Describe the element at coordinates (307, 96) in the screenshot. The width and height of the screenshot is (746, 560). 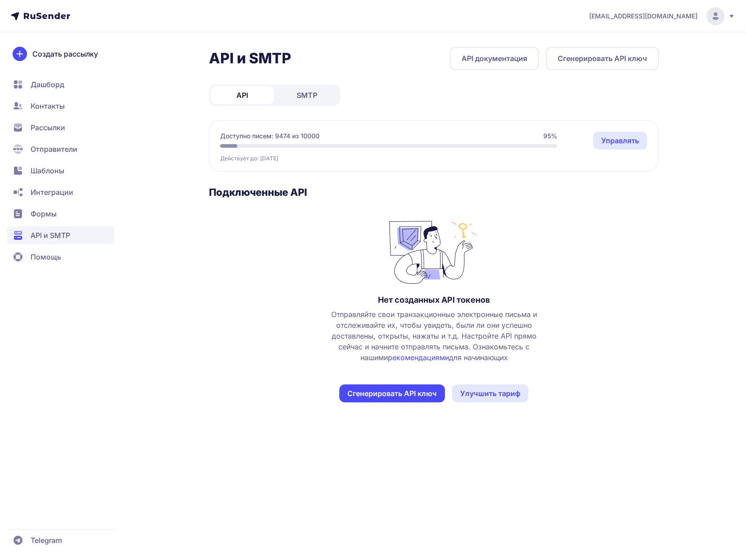
I see `span: SMTP` at that location.